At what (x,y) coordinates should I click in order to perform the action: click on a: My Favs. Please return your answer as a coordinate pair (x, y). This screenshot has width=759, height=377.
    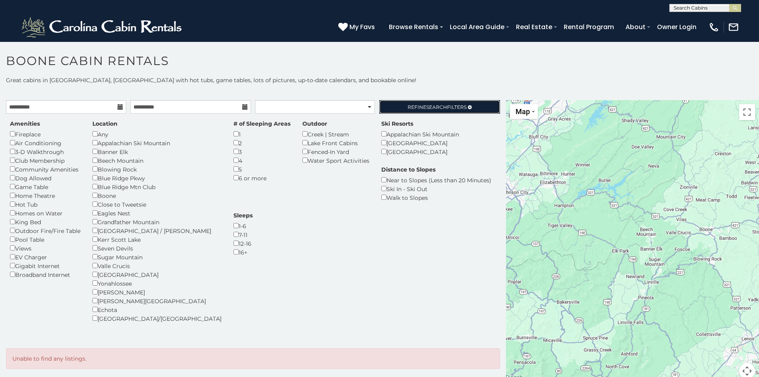
    Looking at the image, I should click on (357, 27).